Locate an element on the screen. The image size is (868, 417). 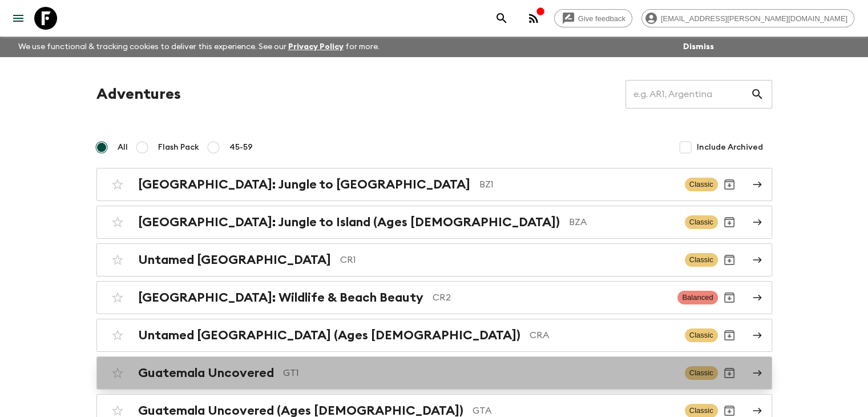
a: Guatemala UncoveredGT1ClassicArchive is located at coordinates (434, 373).